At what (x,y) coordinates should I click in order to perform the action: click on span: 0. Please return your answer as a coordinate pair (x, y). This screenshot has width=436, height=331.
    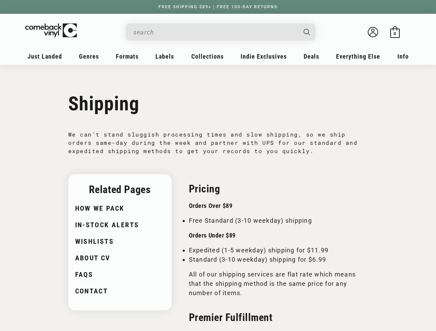
    Looking at the image, I should click on (395, 33).